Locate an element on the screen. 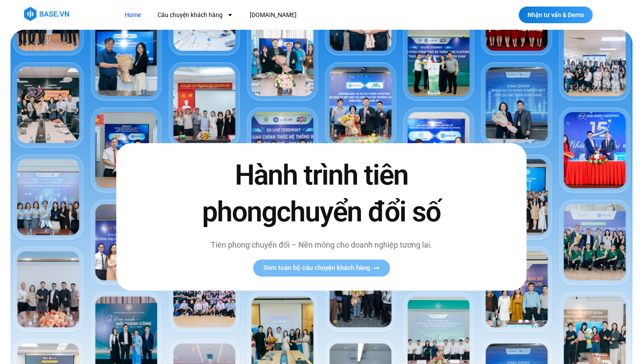  h2: Hành trình tiên phong is located at coordinates (321, 194).